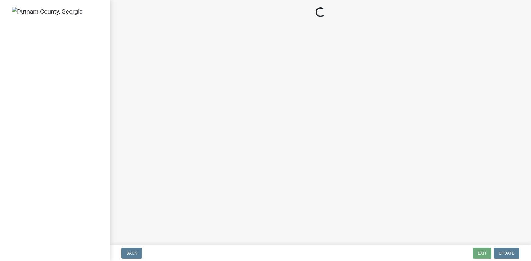 This screenshot has width=531, height=261. What do you see at coordinates (506, 253) in the screenshot?
I see `button: Update` at bounding box center [506, 253].